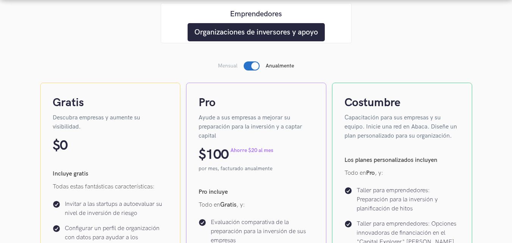  Describe the element at coordinates (96, 122) in the screenshot. I see `font: Descubra empresas y aumente su visibilidad.` at that location.